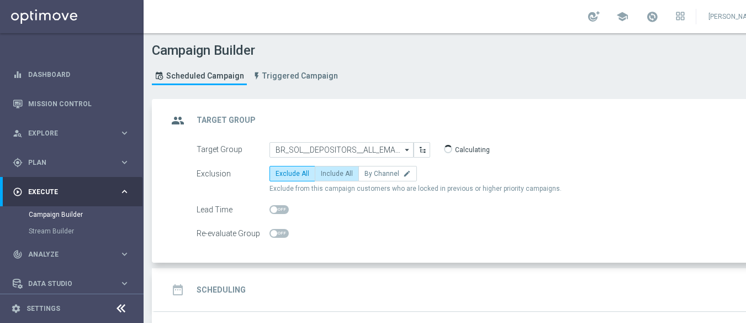 Image resolution: width=746 pixels, height=323 pixels. I want to click on div: equalizer Dashboard, so click(71, 75).